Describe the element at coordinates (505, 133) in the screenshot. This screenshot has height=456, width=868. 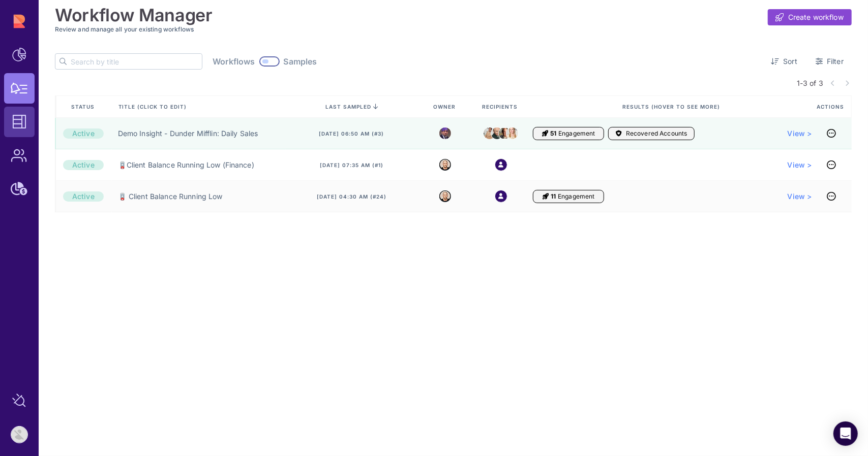
I see `img: kevin.jpeg` at that location.